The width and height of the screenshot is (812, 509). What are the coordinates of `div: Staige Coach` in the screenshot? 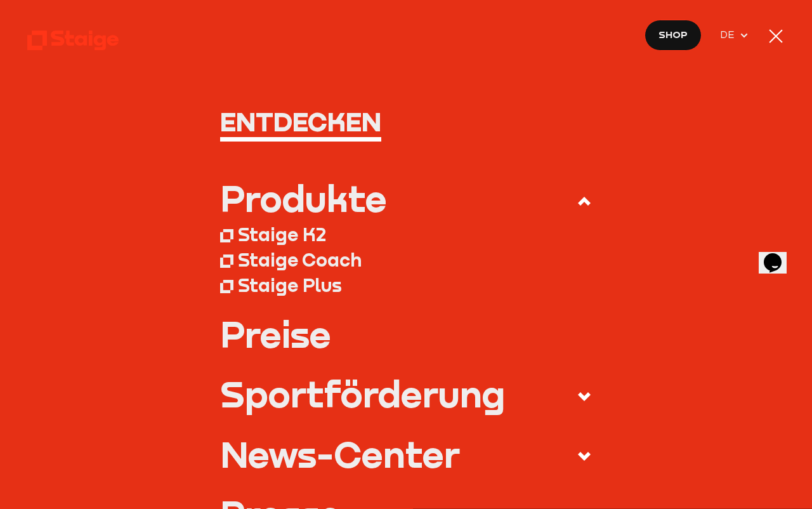 It's located at (299, 260).